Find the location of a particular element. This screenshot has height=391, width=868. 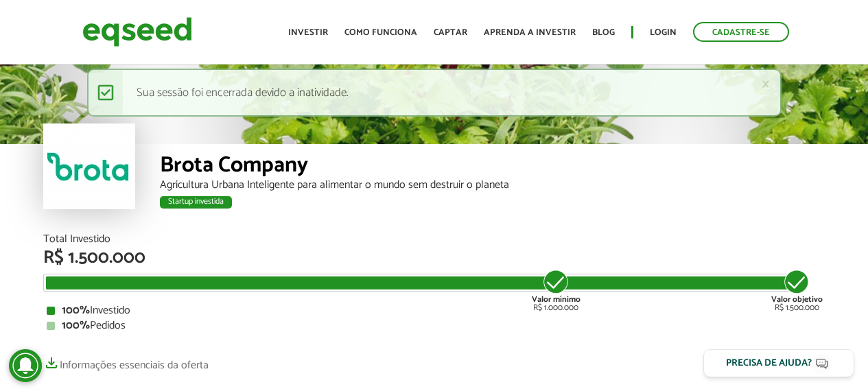

a: Login is located at coordinates (663, 32).